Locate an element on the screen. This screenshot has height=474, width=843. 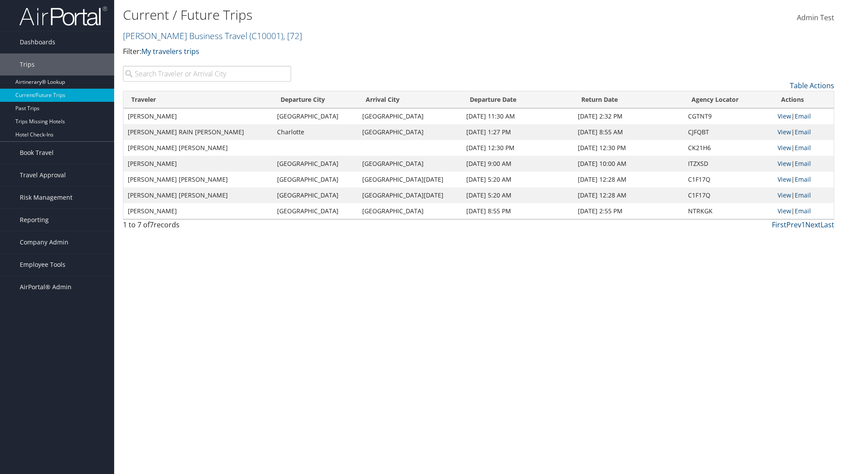
a: Admin Test is located at coordinates (816, 18).